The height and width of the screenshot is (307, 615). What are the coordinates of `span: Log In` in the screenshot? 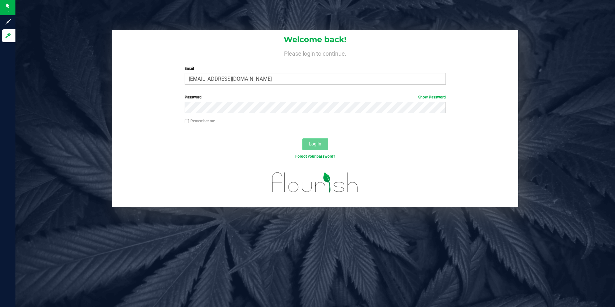 It's located at (315, 144).